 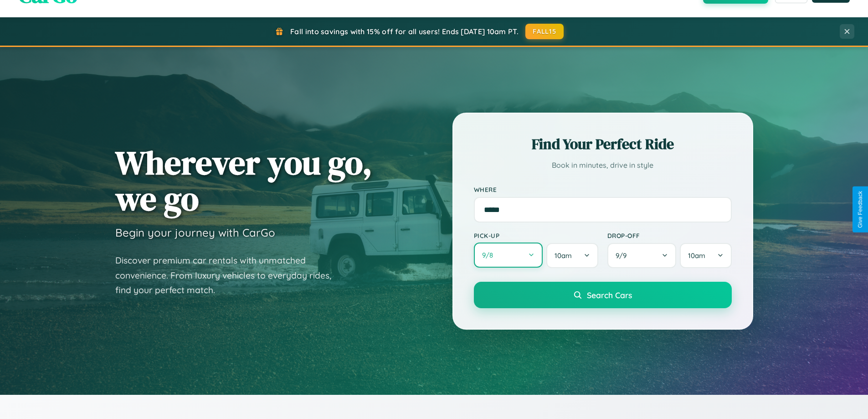 What do you see at coordinates (603, 295) in the screenshot?
I see `button: Search Cars` at bounding box center [603, 295].